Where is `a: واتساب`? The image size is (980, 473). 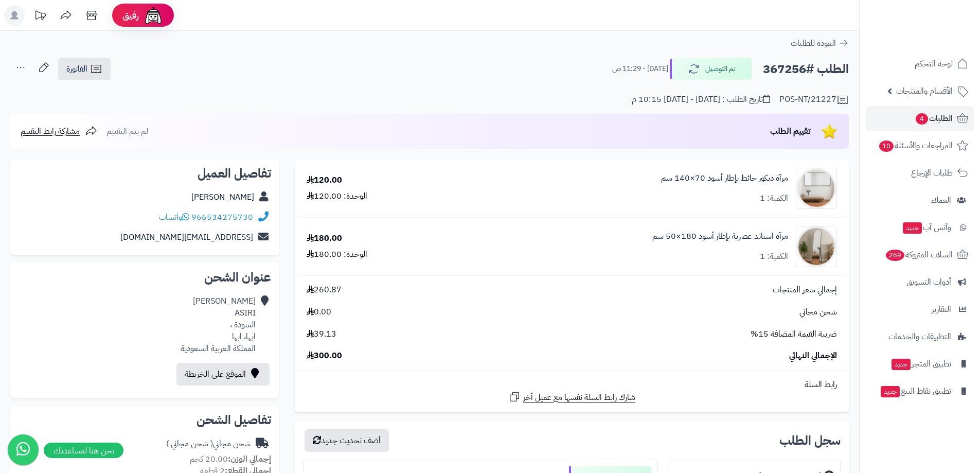 a: واتساب is located at coordinates (174, 217).